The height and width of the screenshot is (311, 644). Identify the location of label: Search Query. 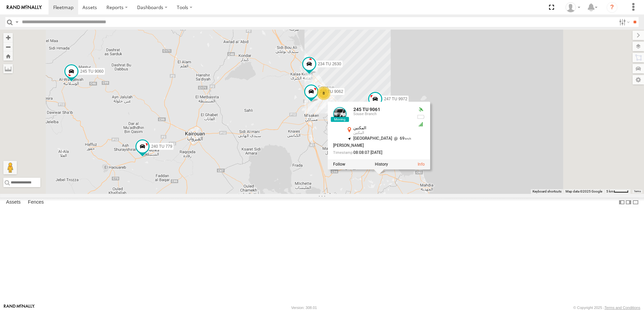
(17, 22).